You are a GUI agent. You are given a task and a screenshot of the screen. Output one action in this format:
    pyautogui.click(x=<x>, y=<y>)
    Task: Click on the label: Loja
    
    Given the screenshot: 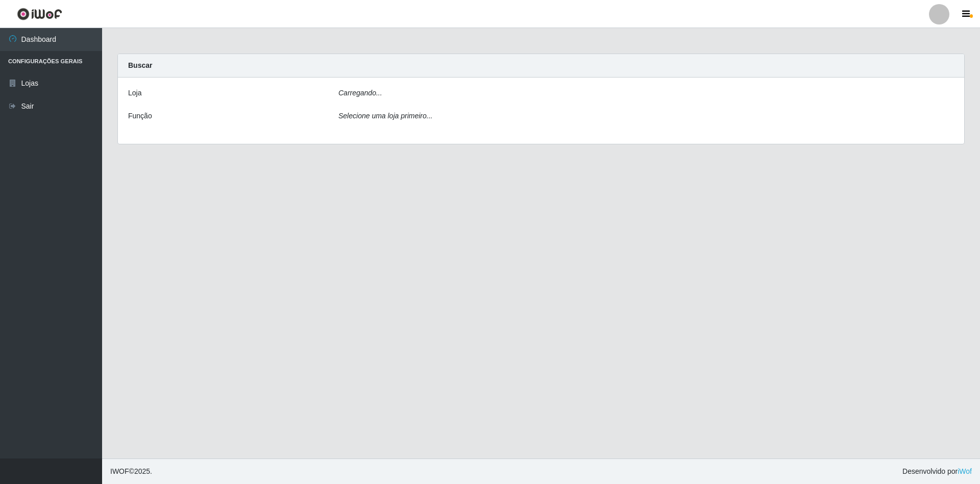 What is the action you would take?
    pyautogui.click(x=135, y=93)
    